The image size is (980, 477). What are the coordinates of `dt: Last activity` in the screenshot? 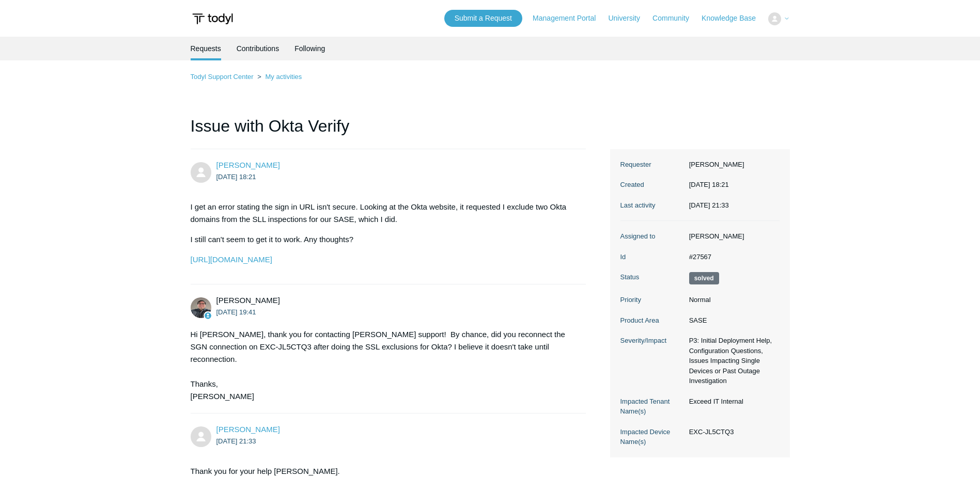 It's located at (652, 205).